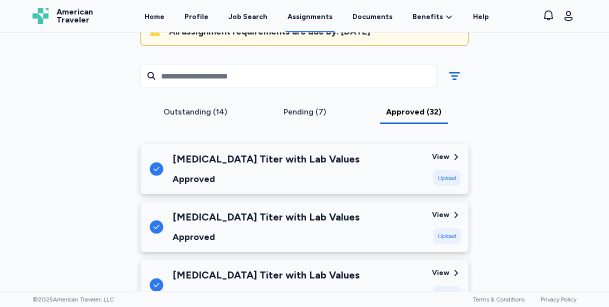 The width and height of the screenshot is (609, 307). Describe the element at coordinates (413, 112) in the screenshot. I see `div: Approved (32)` at that location.